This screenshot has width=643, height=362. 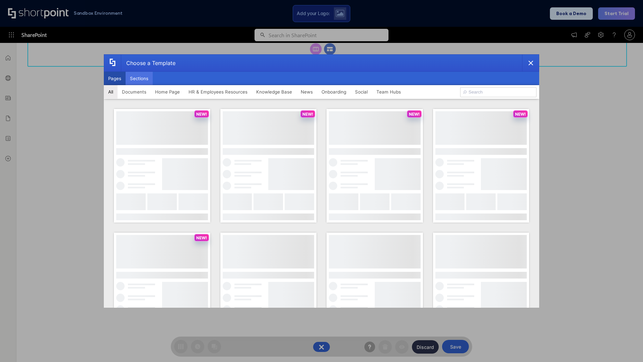 What do you see at coordinates (361, 92) in the screenshot?
I see `button: Social` at bounding box center [361, 92].